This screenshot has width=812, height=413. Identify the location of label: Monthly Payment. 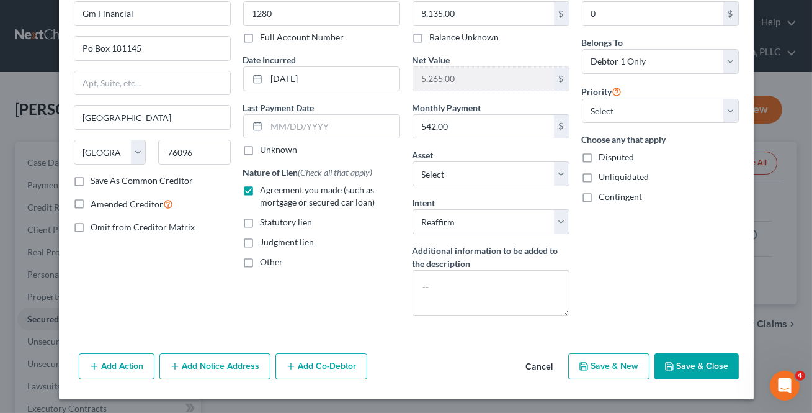
(447, 107).